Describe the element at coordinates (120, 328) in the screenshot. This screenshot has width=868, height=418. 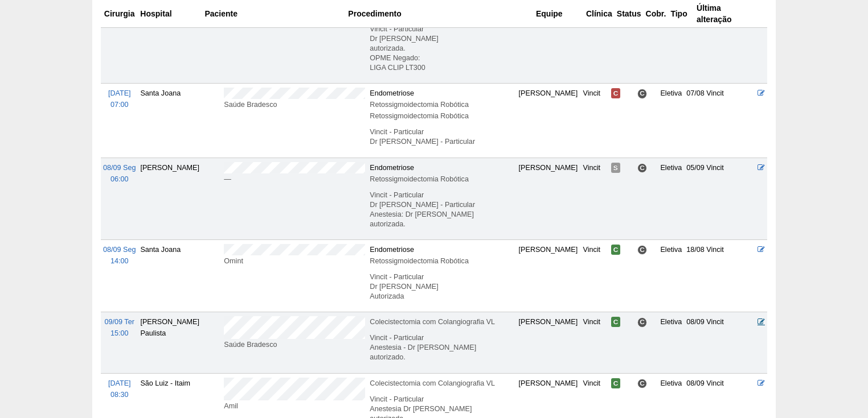
I see `a: 09/09 Ter 15:00` at that location.